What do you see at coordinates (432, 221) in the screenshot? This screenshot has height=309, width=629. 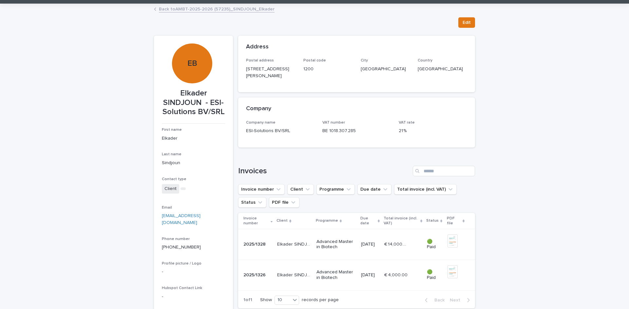 I see `p: Status` at bounding box center [432, 221].